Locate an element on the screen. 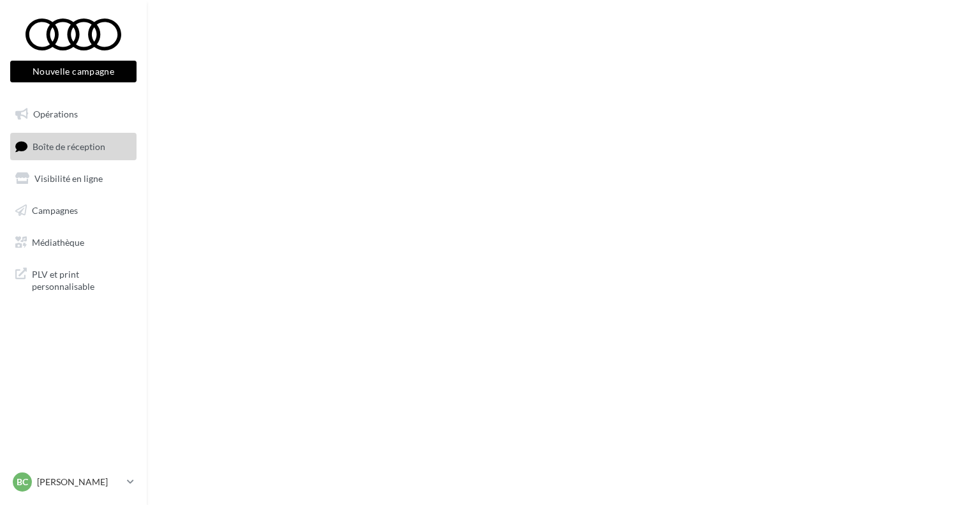  a: PLV et print personnalisable is located at coordinates (73, 279).